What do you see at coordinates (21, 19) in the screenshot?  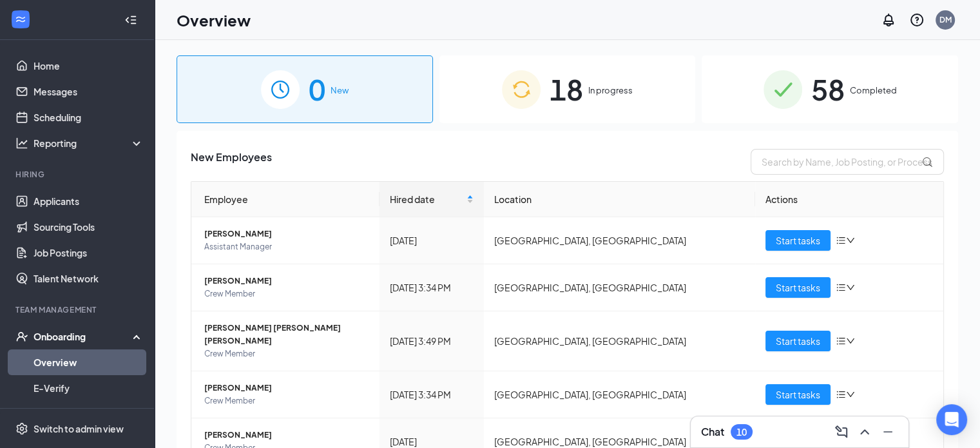 I see `svg: WorkstreamLogo` at bounding box center [21, 19].